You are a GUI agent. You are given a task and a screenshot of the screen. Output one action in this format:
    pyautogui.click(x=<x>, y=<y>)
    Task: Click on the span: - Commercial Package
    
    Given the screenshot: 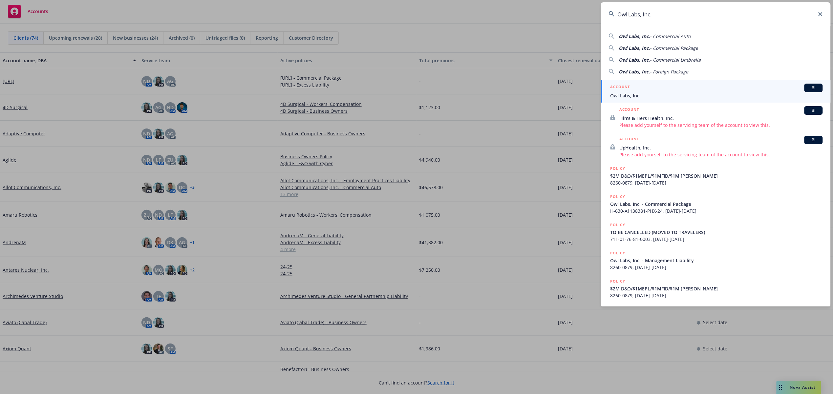 What is the action you would take?
    pyautogui.click(x=674, y=48)
    